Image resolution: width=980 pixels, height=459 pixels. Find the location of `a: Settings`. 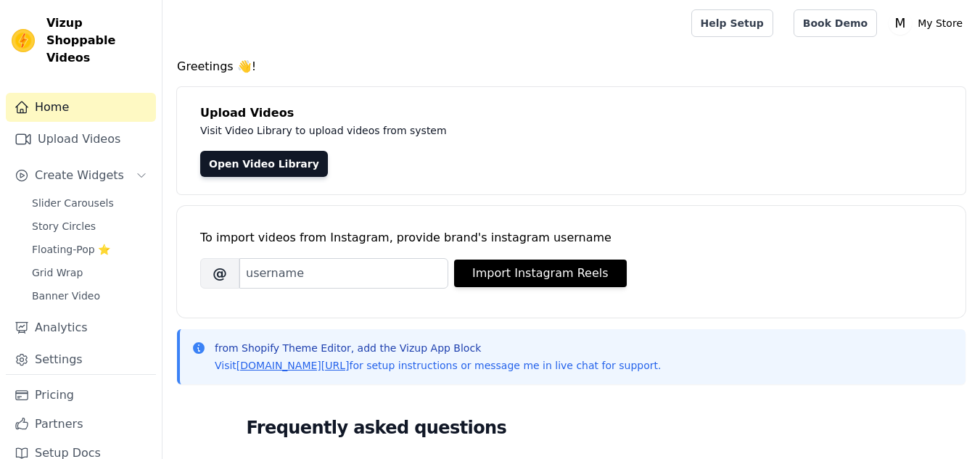

a: Settings is located at coordinates (81, 360).